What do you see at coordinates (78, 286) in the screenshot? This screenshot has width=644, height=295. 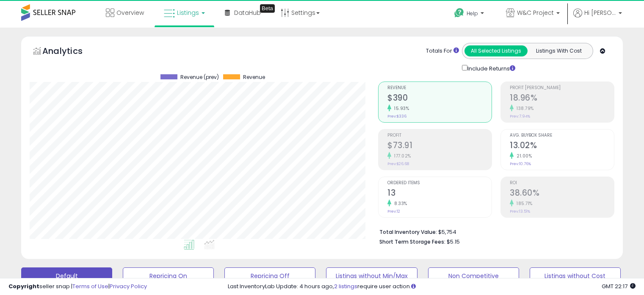 I see `div: seller snap | |` at bounding box center [78, 286].